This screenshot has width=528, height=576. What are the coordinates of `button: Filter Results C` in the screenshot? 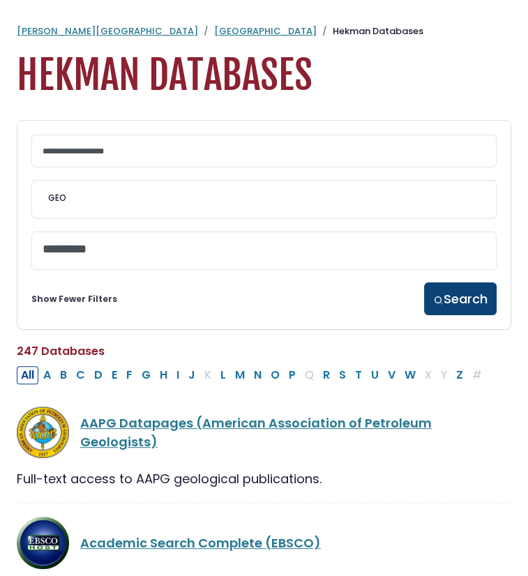 It's located at (80, 375).